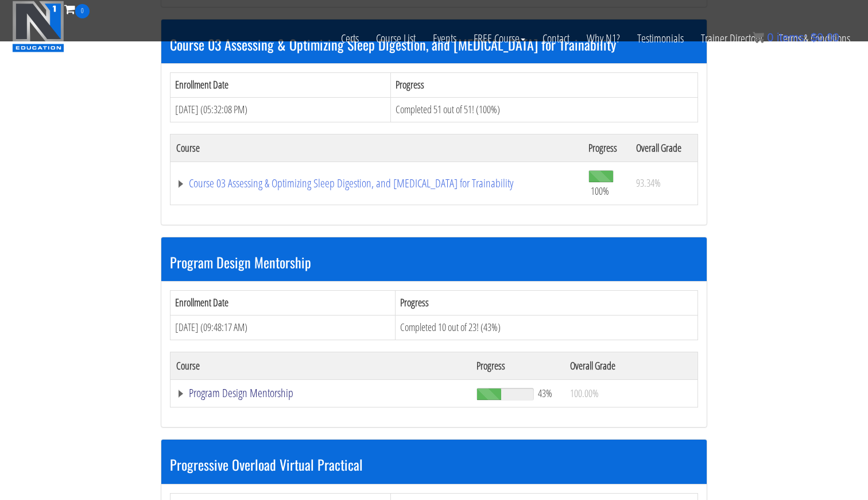 This screenshot has width=868, height=500. Describe the element at coordinates (434, 464) in the screenshot. I see `h3: Progressive Overload Virtual Practical` at that location.